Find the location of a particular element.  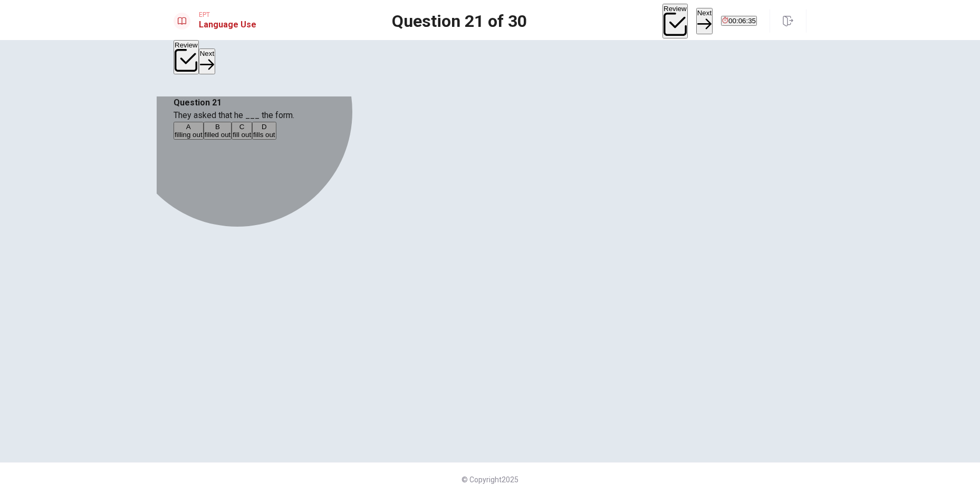

div: A is located at coordinates (189, 127).